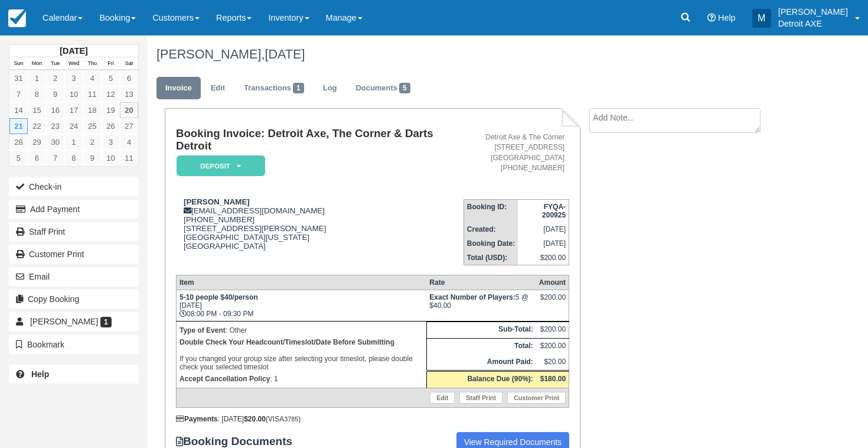 Image resolution: width=868 pixels, height=448 pixels. I want to click on strong: Accept Cancellation Policy, so click(224, 379).